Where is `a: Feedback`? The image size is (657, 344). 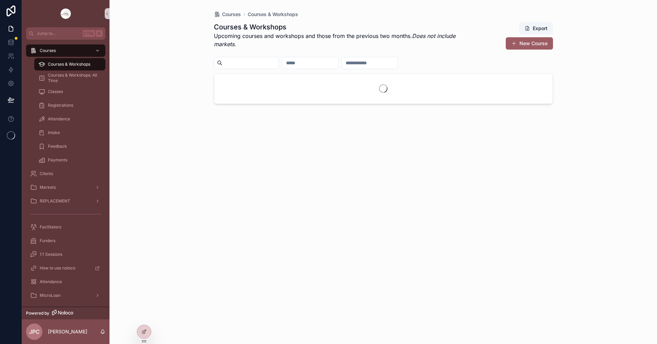
a: Feedback is located at coordinates (70, 146).